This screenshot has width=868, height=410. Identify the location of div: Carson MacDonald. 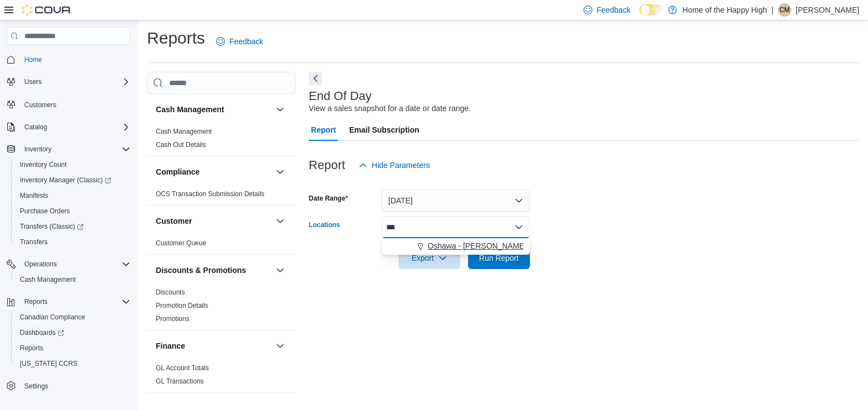
(785, 10).